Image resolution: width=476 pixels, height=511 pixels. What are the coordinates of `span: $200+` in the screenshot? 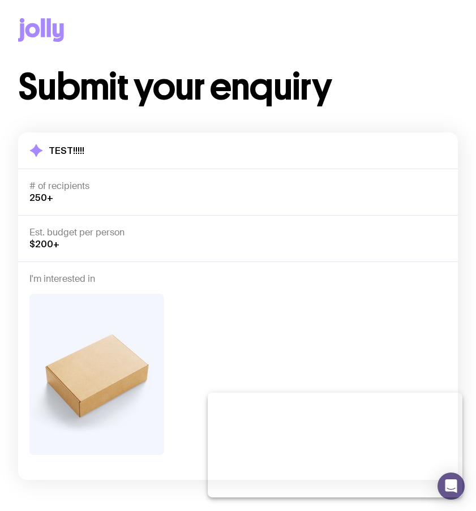 It's located at (44, 244).